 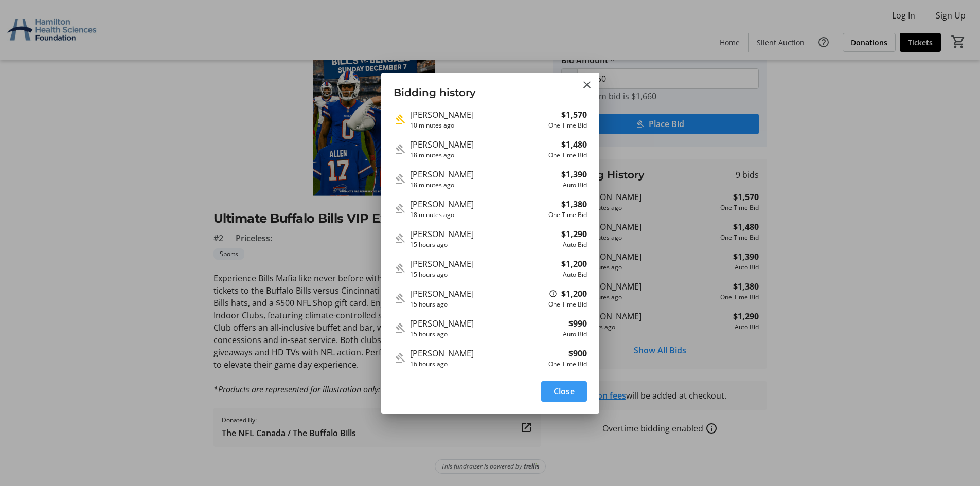 What do you see at coordinates (575, 115) in the screenshot?
I see `strong: $1,570` at bounding box center [575, 115].